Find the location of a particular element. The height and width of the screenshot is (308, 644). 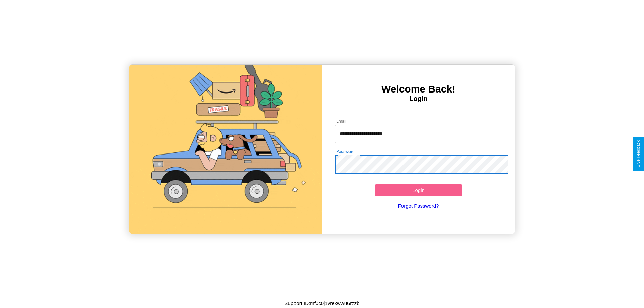

button: Login is located at coordinates (418, 190).